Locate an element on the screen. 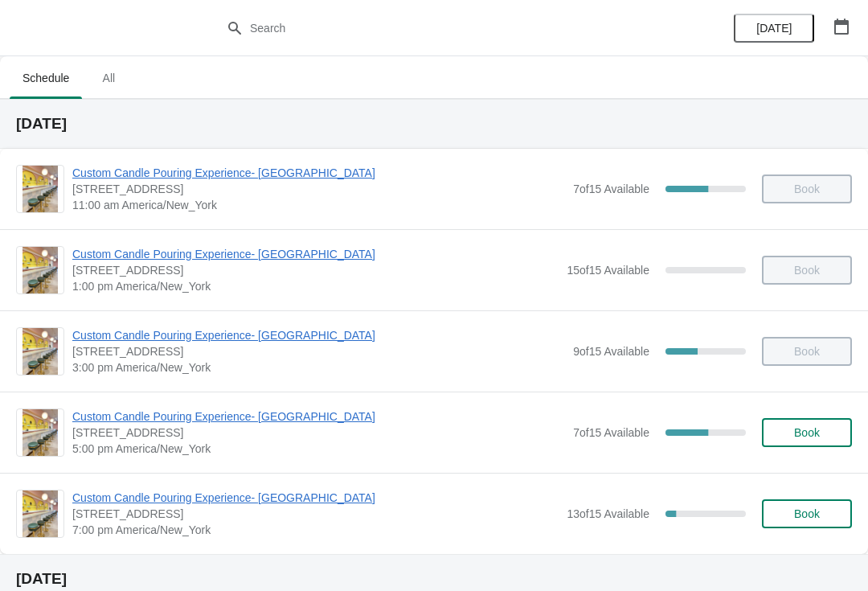 This screenshot has height=591, width=868. span: 7:00 pm America/New_York is located at coordinates (315, 530).